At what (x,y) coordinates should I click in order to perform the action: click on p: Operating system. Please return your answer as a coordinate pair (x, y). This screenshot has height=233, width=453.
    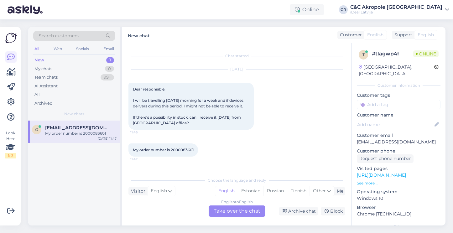
    Looking at the image, I should click on (399, 192).